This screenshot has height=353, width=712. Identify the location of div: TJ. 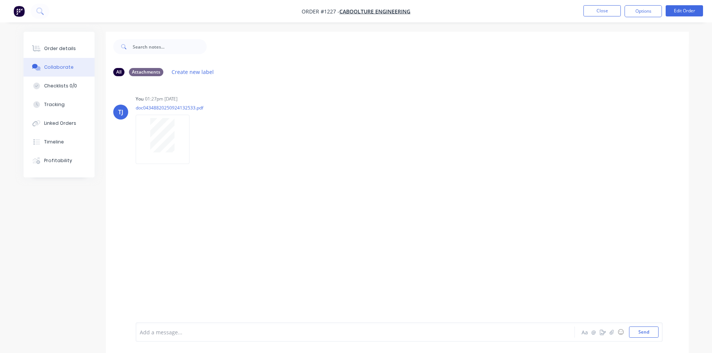
(121, 112).